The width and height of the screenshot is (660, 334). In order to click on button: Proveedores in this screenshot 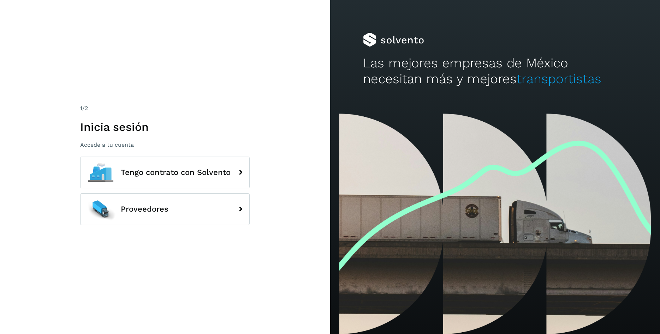, I will do `click(165, 209)`.